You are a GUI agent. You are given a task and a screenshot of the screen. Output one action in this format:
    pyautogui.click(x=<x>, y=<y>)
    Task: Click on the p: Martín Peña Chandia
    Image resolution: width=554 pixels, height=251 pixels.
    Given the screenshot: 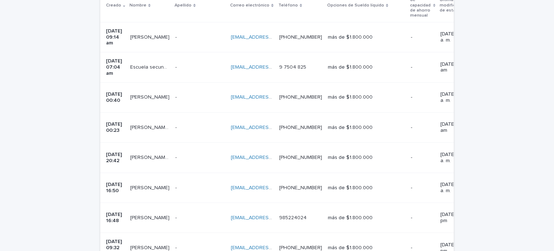 What is the action you would take?
    pyautogui.click(x=150, y=187)
    